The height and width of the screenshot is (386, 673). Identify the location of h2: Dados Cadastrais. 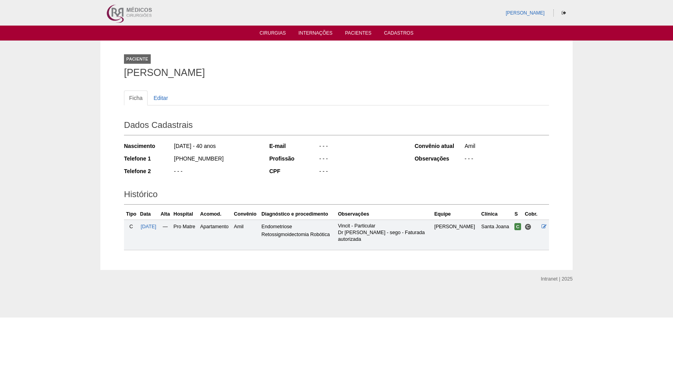
(336, 126).